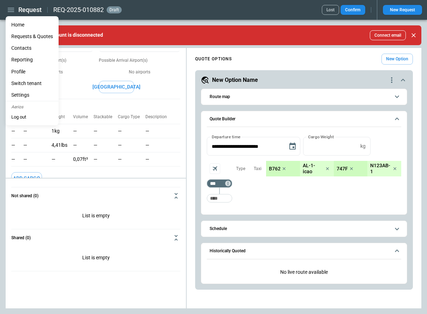  What do you see at coordinates (32, 48) in the screenshot?
I see `li: Contacts` at bounding box center [32, 48].